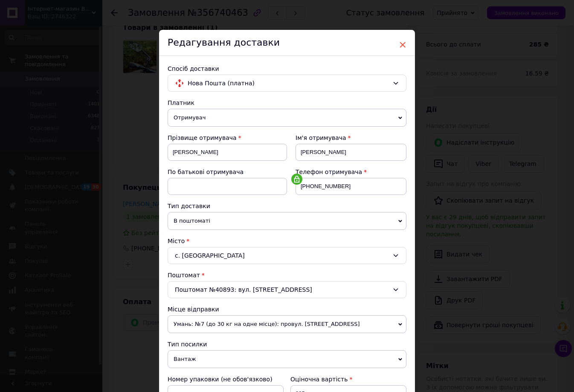  Describe the element at coordinates (287, 275) in the screenshot. I see `div: Поштомат` at that location.